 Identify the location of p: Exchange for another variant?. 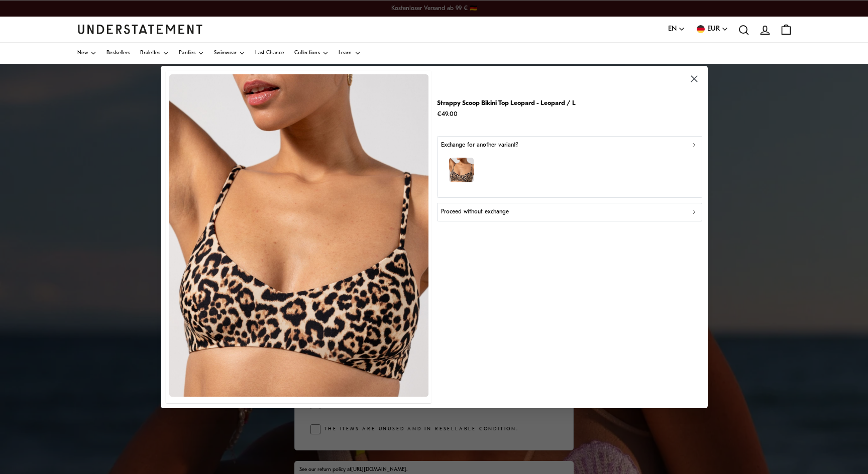
(479, 145).